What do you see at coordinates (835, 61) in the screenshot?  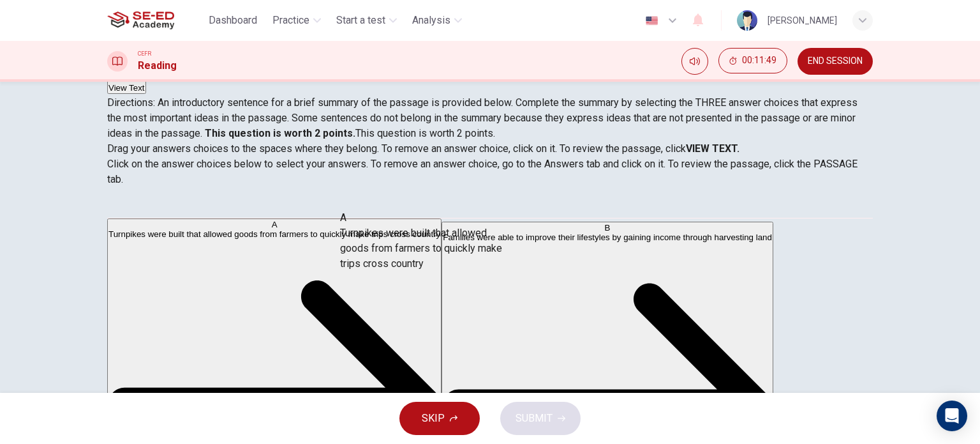 I see `span: END SESSION` at bounding box center [835, 61].